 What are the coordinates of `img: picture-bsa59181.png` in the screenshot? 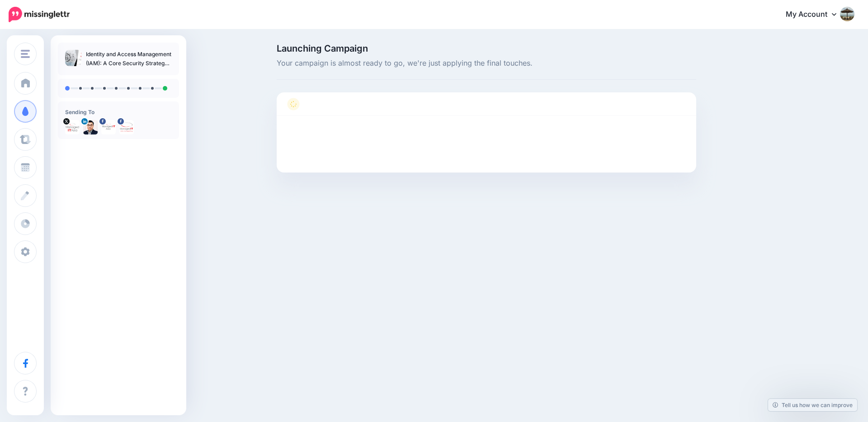 It's located at (108, 127).